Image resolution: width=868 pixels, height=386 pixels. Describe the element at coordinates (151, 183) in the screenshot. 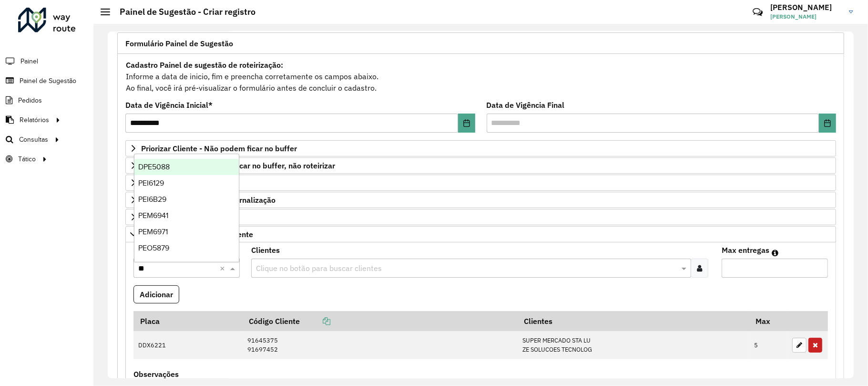

I see `span: PEI6129` at that location.